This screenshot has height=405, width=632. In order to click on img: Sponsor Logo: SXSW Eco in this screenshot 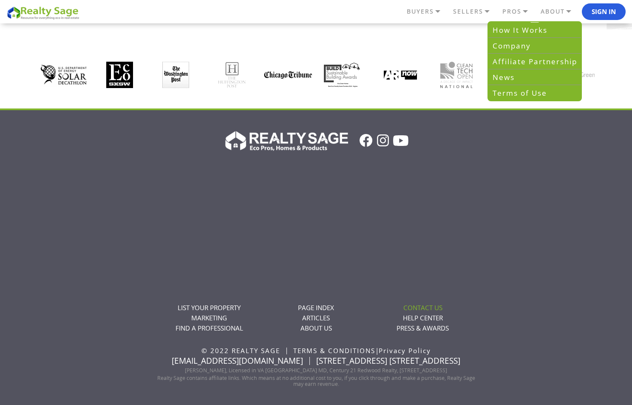, I will do `click(119, 75)`.